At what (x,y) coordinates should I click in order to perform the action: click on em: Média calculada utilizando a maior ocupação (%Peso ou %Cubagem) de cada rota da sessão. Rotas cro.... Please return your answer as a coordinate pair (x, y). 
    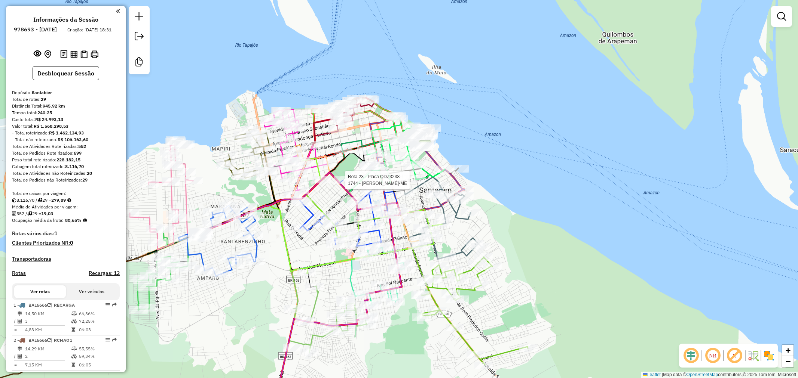
    Looking at the image, I should click on (85, 221).